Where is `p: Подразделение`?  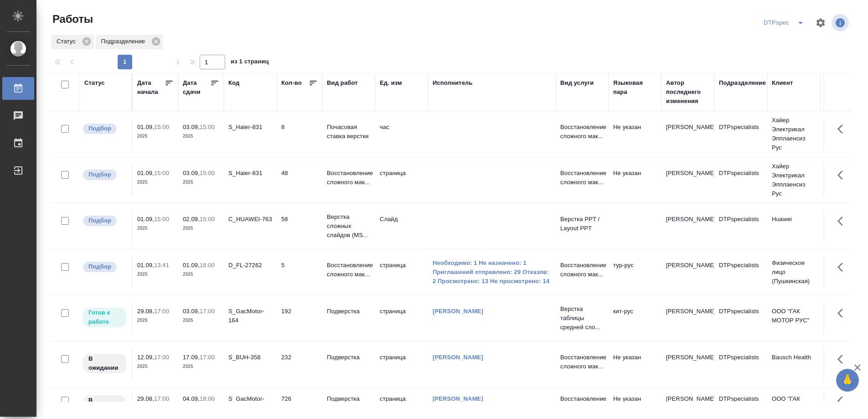 p: Подразделение is located at coordinates (124, 41).